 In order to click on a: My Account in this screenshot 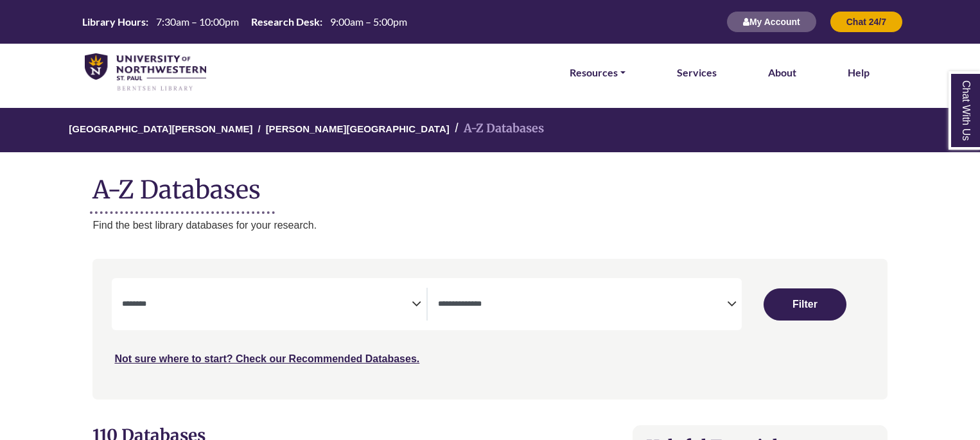, I will do `click(771, 21)`.